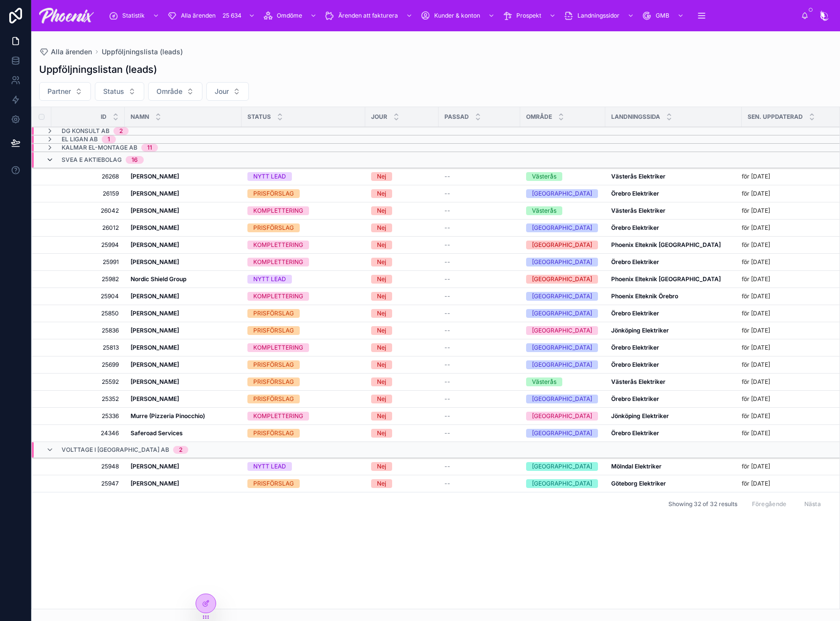 The width and height of the screenshot is (840, 621). What do you see at coordinates (91, 399) in the screenshot?
I see `span: 25352` at bounding box center [91, 399].